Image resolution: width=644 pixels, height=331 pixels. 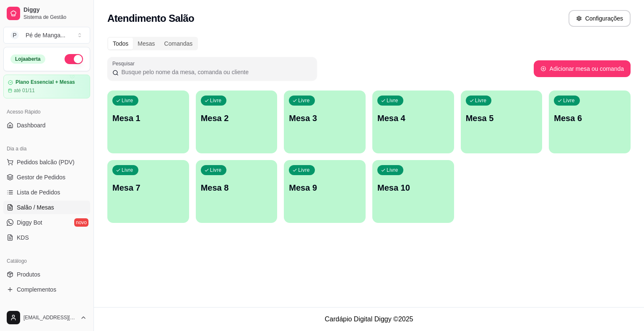 What do you see at coordinates (47, 112) in the screenshot?
I see `div: Acesso Rápido` at bounding box center [47, 112].